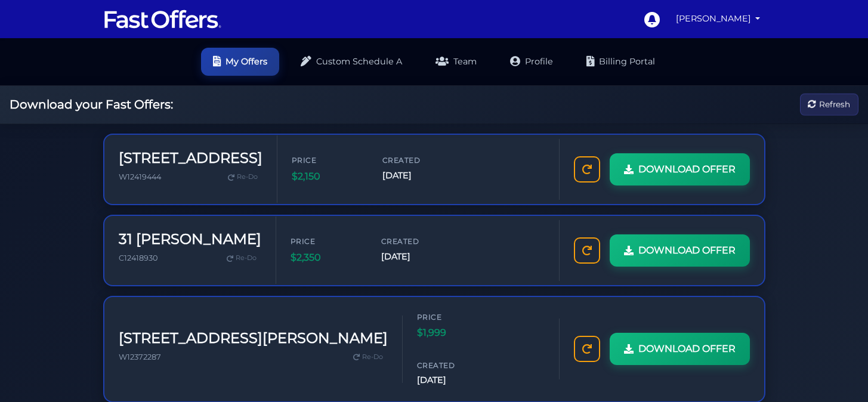 Image resolution: width=868 pixels, height=402 pixels. I want to click on a: Custom Schedule A, so click(352, 61).